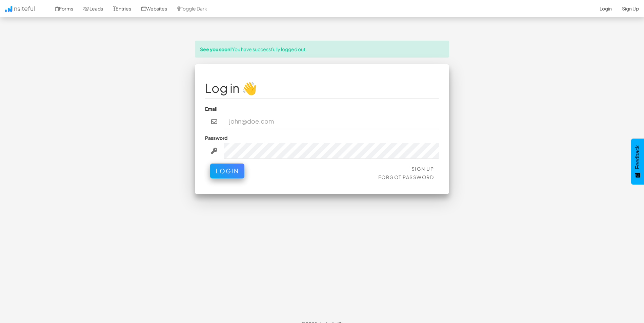 Image resolution: width=644 pixels, height=323 pixels. Describe the element at coordinates (216, 138) in the screenshot. I see `label: Password` at that location.